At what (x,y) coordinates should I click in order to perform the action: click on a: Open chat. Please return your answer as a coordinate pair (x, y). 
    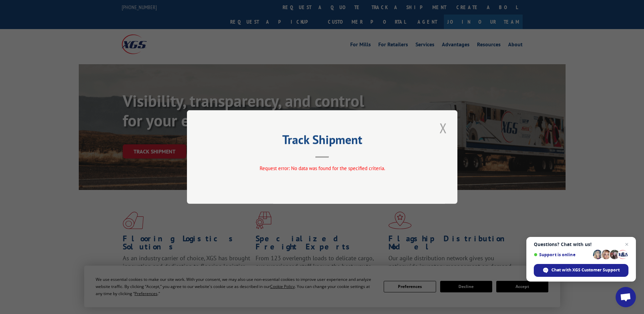
    Looking at the image, I should click on (626, 297).